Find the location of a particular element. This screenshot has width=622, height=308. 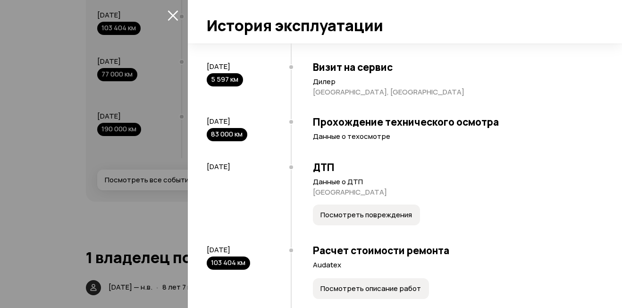

p: Audatex is located at coordinates (453, 265).